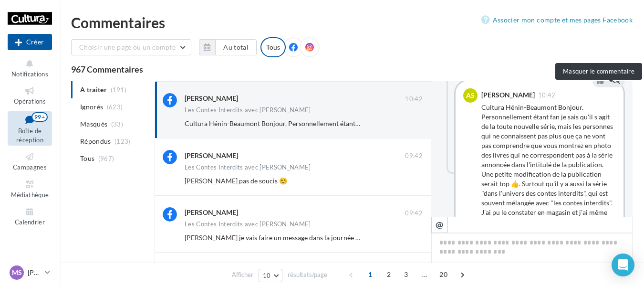 Image resolution: width=644 pixels, height=286 pixels. What do you see at coordinates (307, 274) in the screenshot?
I see `span: résultats/page` at bounding box center [307, 274].